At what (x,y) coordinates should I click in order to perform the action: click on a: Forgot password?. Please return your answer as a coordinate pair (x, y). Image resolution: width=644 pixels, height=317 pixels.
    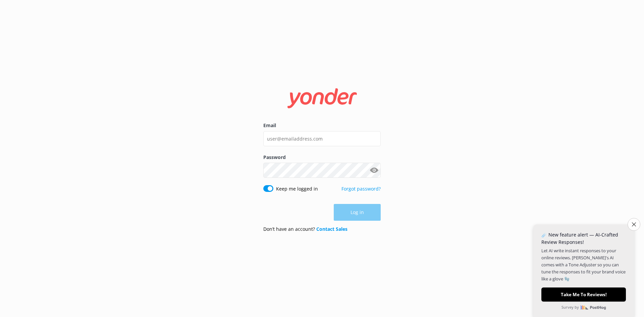
    Looking at the image, I should click on (361, 189).